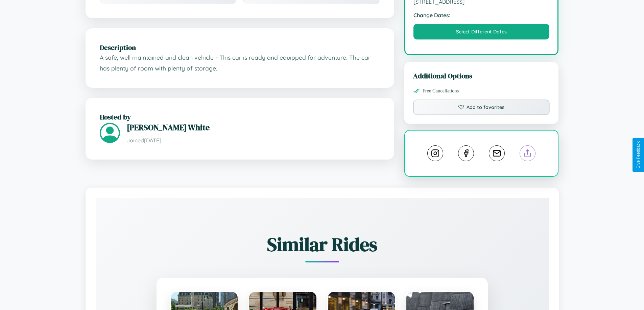 This screenshot has width=644, height=310. I want to click on span: Free Cancellations, so click(441, 91).